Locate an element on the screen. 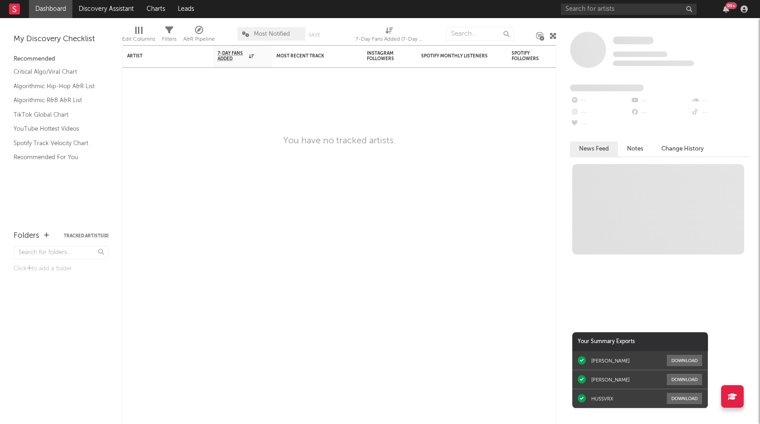 The height and width of the screenshot is (424, 760). span: 0 fans last week is located at coordinates (653, 63).